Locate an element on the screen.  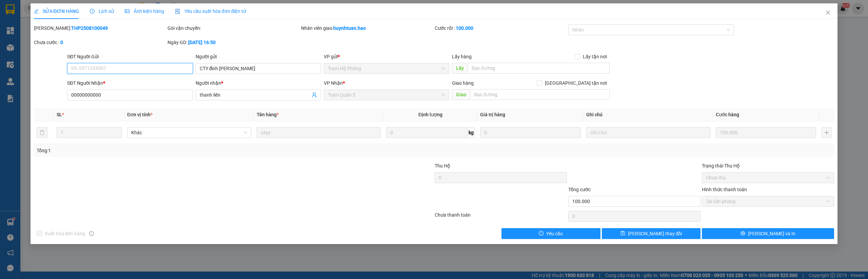
div: Gói vận chuyển: is located at coordinates (233, 28).